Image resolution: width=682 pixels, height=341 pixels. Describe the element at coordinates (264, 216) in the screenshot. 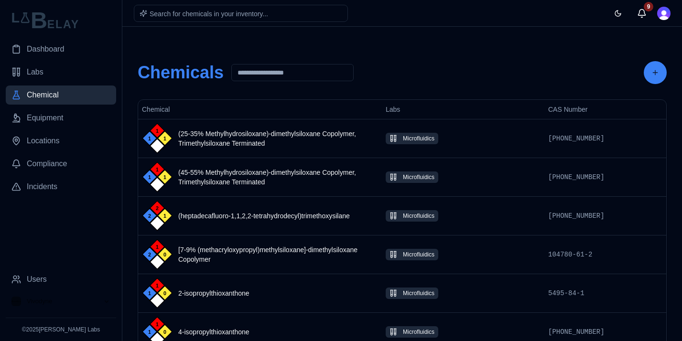

I see `span: (heptadecafluoro-1,1,2,2-tetrahydrodecyl)trimethoxysilane` at that location.